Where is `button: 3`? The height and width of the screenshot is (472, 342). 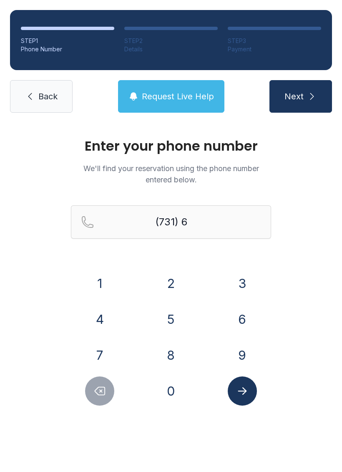 button: 3 is located at coordinates (242, 283).